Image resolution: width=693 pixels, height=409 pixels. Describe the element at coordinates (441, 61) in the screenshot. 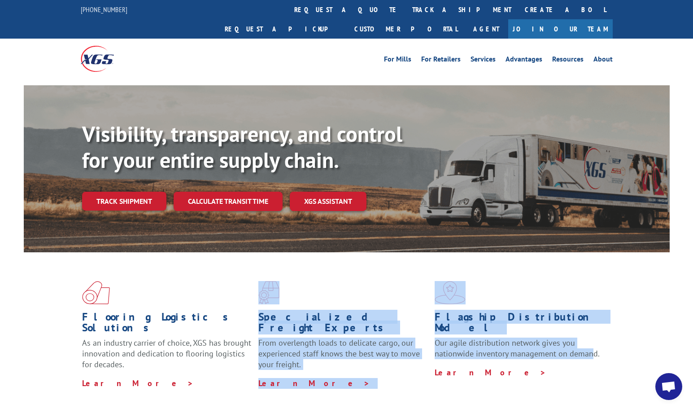

I see `a: For Retailers` at that location.